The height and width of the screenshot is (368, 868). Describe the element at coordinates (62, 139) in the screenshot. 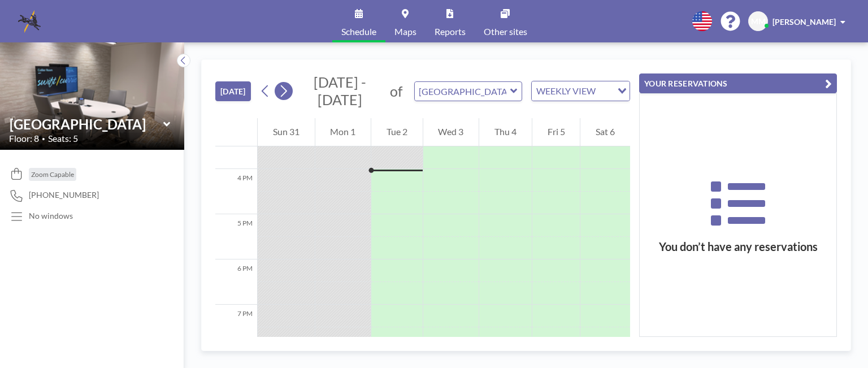

I see `span: Seats: 5` at that location.